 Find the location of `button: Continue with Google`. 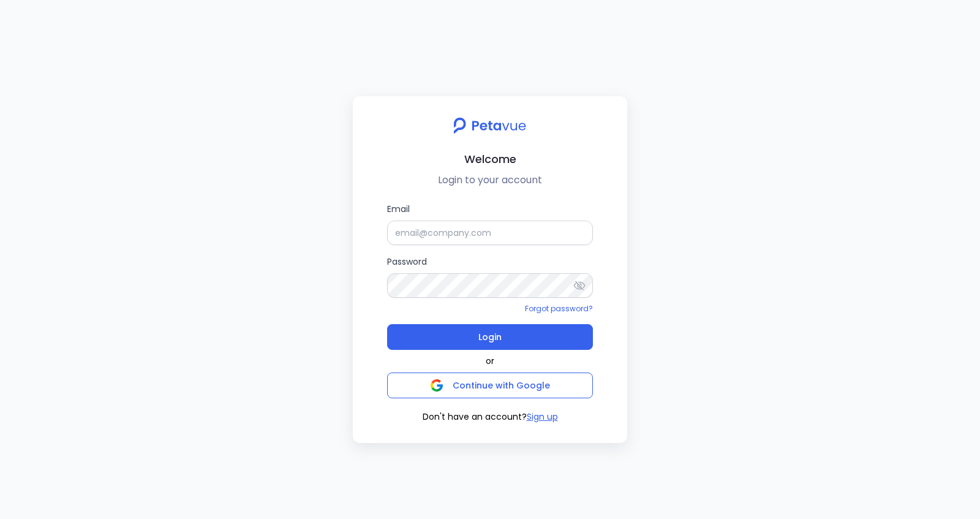

button: Continue with Google is located at coordinates (490, 385).